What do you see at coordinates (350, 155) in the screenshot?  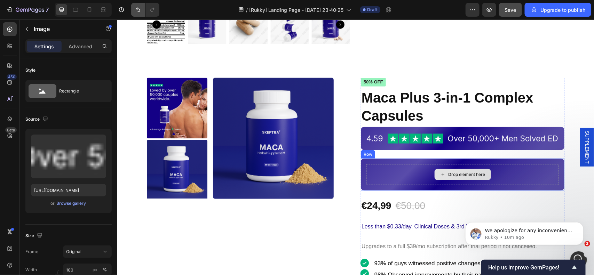 I see `div: Drop element here` at bounding box center [350, 155].